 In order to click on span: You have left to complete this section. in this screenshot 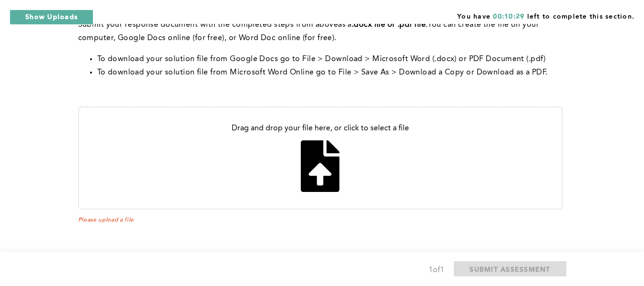, I will do `click(546, 15)`.